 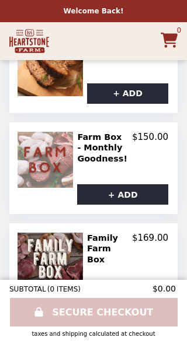 What do you see at coordinates (150, 148) in the screenshot?
I see `p: $150.00` at bounding box center [150, 148].